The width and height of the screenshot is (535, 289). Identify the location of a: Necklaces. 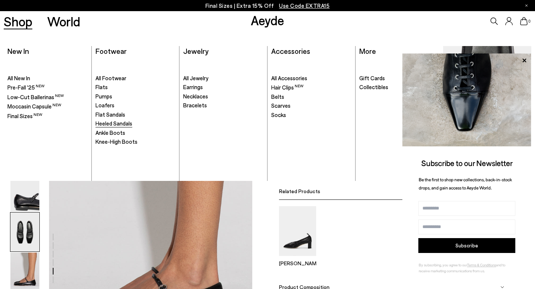
(223, 97).